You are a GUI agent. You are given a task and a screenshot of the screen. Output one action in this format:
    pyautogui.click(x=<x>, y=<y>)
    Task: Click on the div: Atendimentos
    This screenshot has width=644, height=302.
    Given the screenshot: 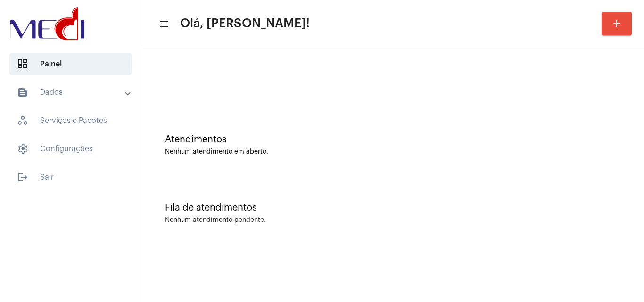 What is the action you would take?
    pyautogui.click(x=393, y=140)
    